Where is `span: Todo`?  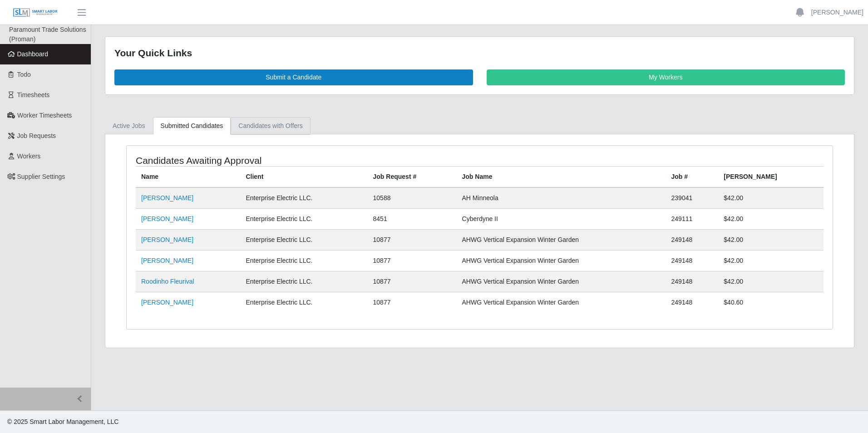 span: Todo is located at coordinates (24, 74).